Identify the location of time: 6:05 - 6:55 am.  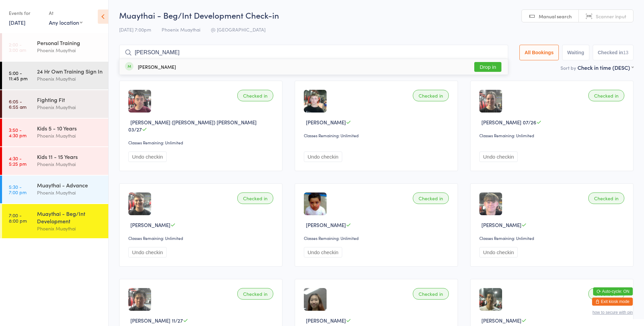
(18, 104).